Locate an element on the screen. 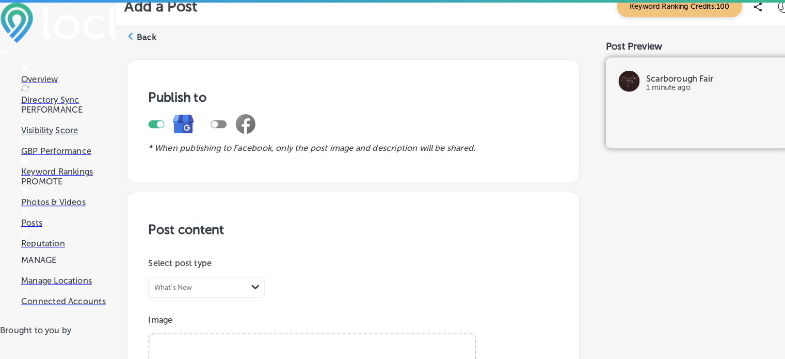  div: Post Preview is located at coordinates (683, 45).